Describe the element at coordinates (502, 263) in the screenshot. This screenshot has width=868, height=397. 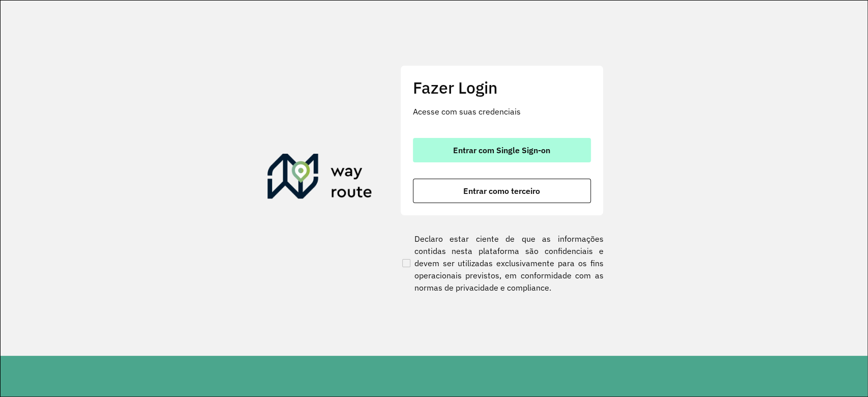
I see `label: Declaro estar ciente de que as informações contidas nesta plataforma são confidenciais e devem se...` at that location.